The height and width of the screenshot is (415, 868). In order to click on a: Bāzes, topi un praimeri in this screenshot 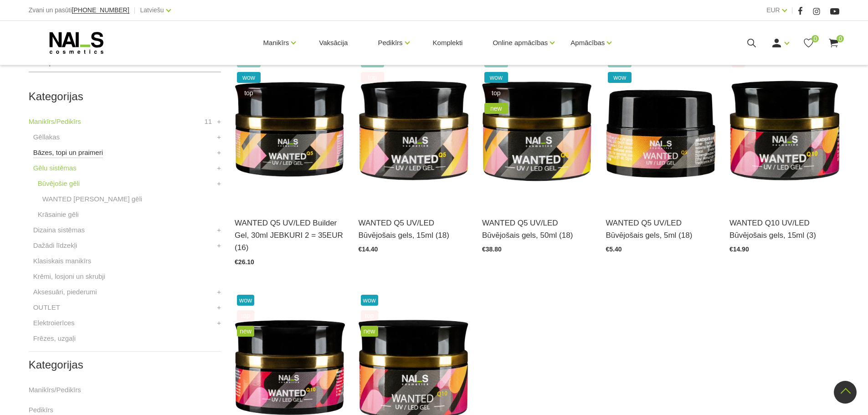, I will do `click(68, 152)`.